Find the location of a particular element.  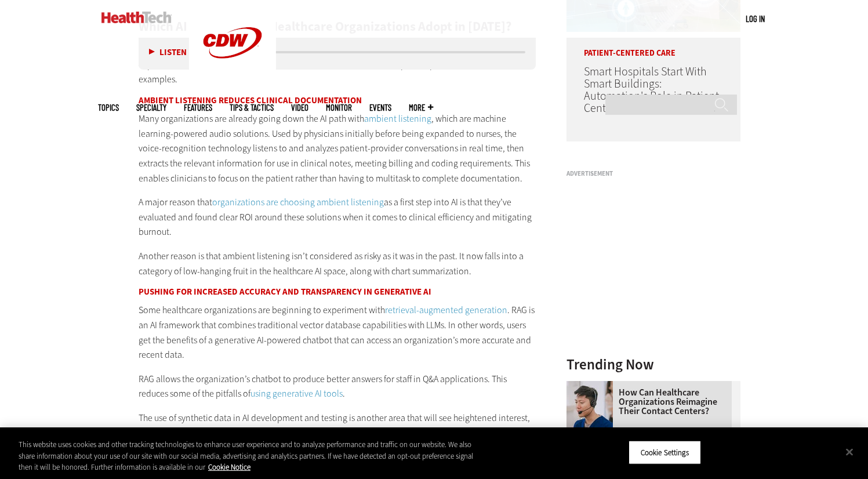

div: This website uses cookies and other tracking technologies to enhance user experience and to analy... is located at coordinates (247, 456).